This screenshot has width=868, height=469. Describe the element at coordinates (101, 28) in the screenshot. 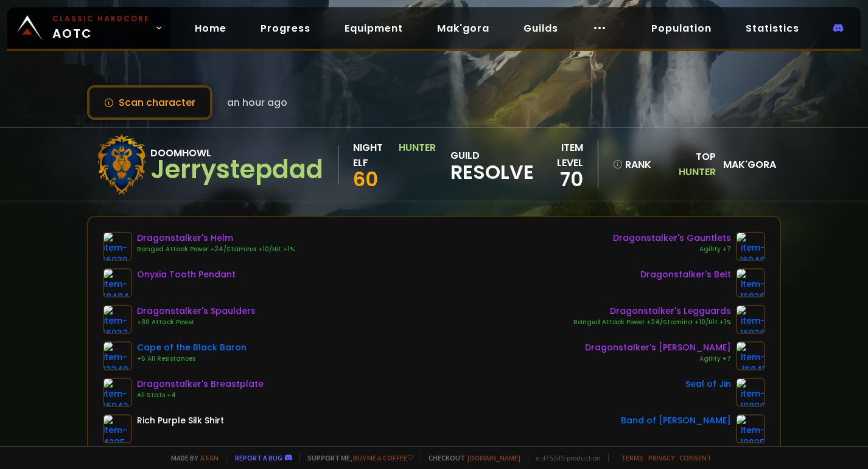

I see `span: AOTC` at that location.